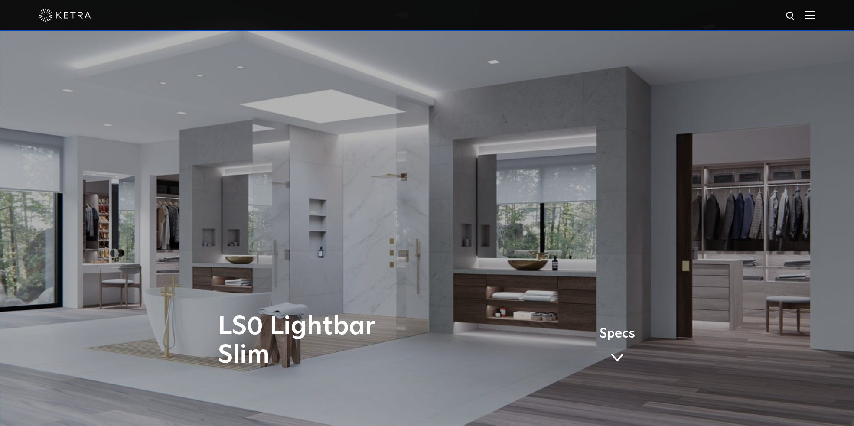  What do you see at coordinates (65, 15) in the screenshot?
I see `img: ketra-logo-2019-white` at bounding box center [65, 15].